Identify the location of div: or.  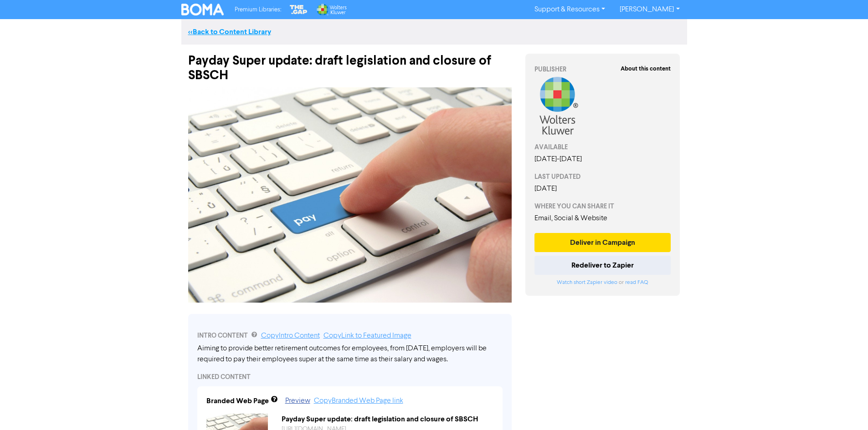
(603, 282).